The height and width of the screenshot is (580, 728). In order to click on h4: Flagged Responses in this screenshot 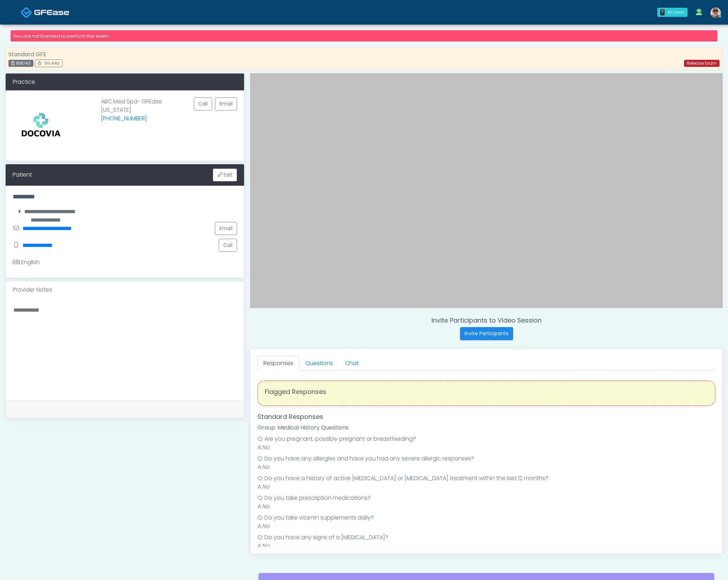, I will do `click(486, 392)`.